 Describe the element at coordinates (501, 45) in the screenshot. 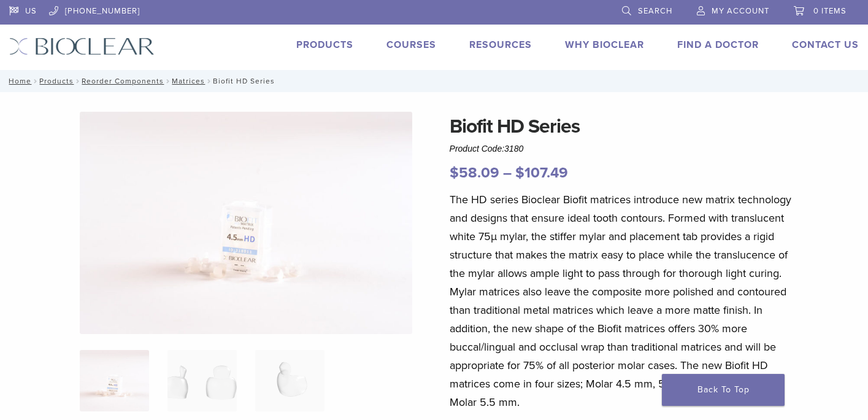

I see `a: Resources` at that location.